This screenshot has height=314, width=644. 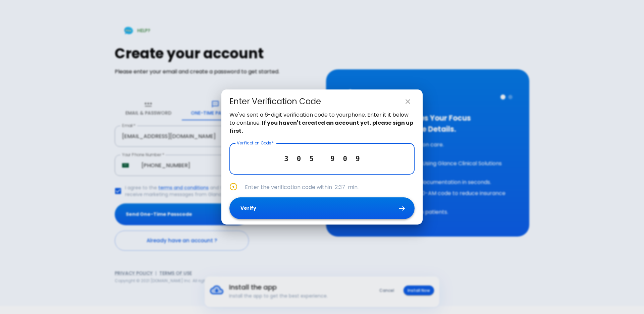 What do you see at coordinates (330, 187) in the screenshot?
I see `p: Enter the verification code within min.` at bounding box center [330, 187].